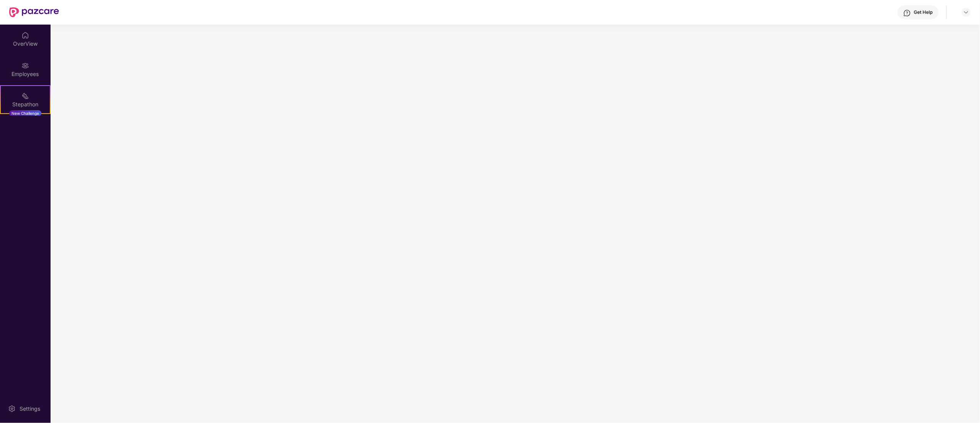  What do you see at coordinates (26, 96) in the screenshot?
I see `img: svg+xml;base64,PHN2ZyB4bWxucz0iaHR0cDovL3d3dy53My5vcmcvMjAwMC9zdmciIHdpZHRoPSIyMSIgaGVpZ2h0PSIyMC...` at bounding box center [26, 96].